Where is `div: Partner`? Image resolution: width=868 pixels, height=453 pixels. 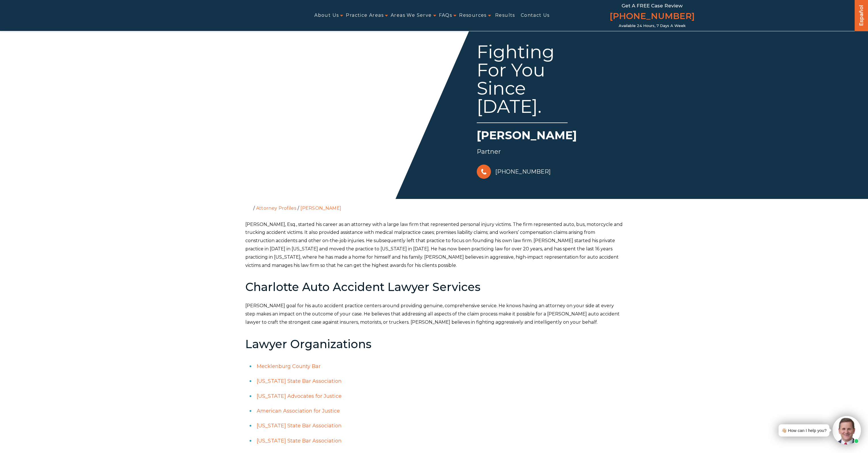
div: Partner is located at coordinates (550, 152).